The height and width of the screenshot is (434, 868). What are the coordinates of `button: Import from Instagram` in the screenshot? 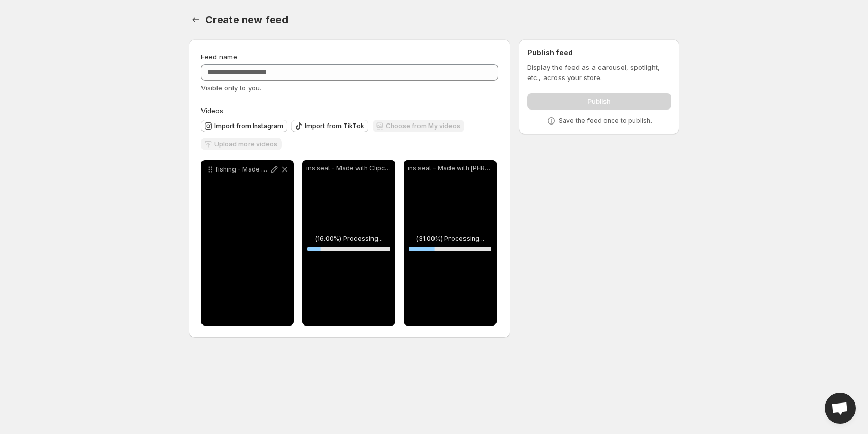 It's located at (244, 126).